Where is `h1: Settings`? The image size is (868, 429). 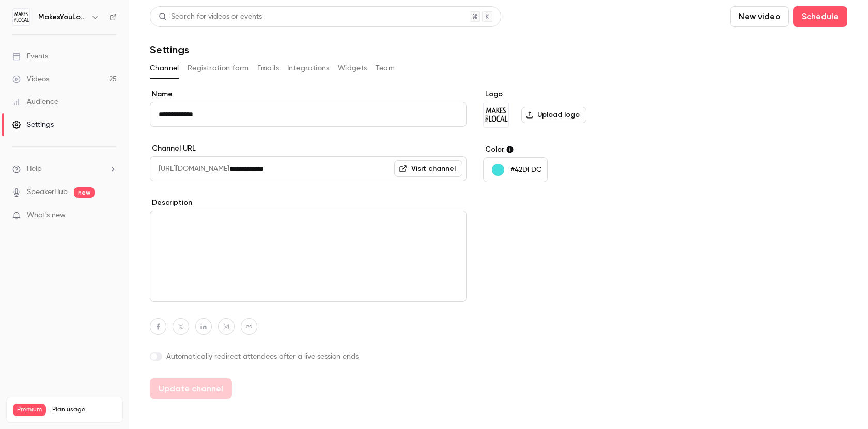 h1: Settings is located at coordinates (169, 50).